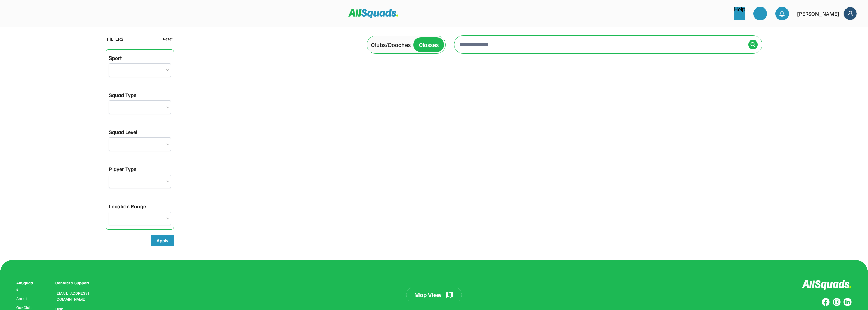 The width and height of the screenshot is (868, 310). I want to click on div: FILTERS, so click(115, 39).